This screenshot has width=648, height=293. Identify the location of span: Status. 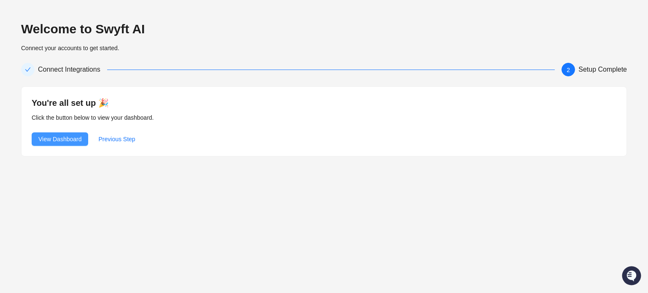
(56, 122).